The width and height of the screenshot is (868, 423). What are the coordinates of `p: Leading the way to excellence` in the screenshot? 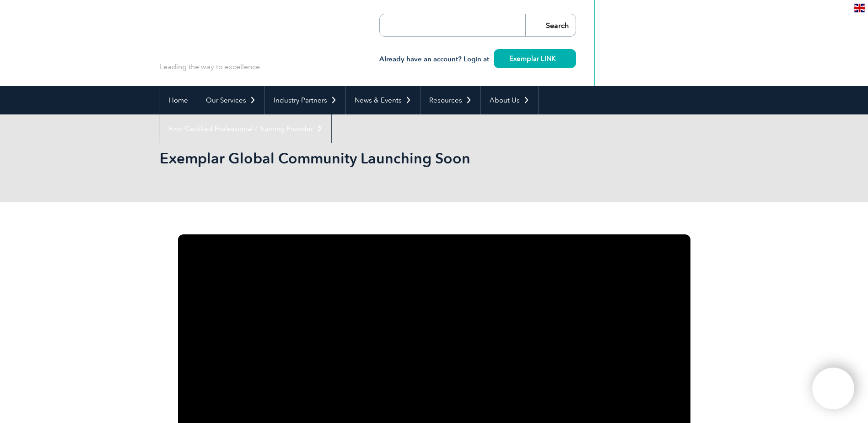 It's located at (209, 67).